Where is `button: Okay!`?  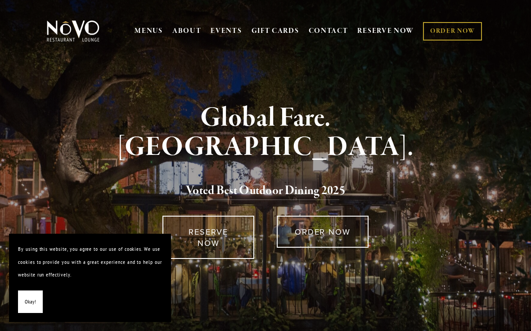 button: Okay! is located at coordinates (30, 301).